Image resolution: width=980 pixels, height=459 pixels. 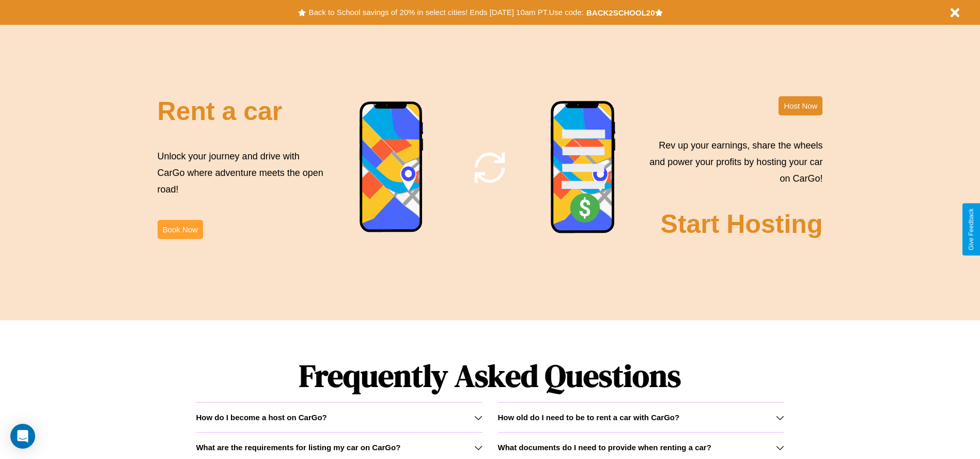 I want to click on h1: Frequently Asked Questions, so click(x=490, y=376).